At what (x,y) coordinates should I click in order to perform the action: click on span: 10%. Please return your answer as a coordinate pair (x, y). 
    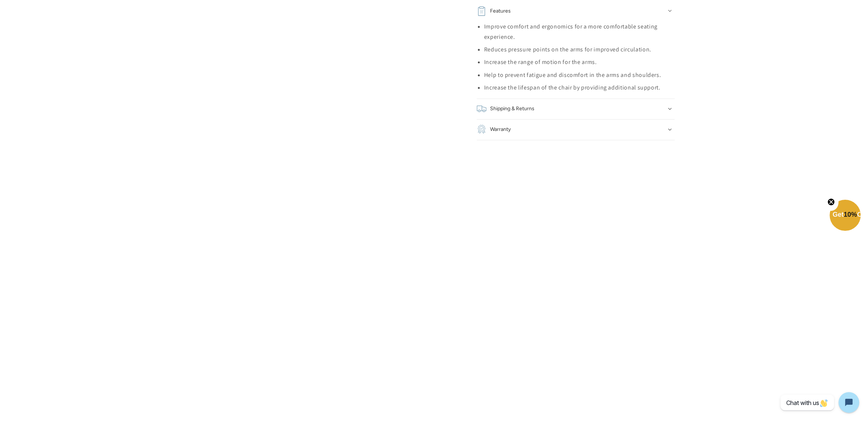
    Looking at the image, I should click on (850, 215).